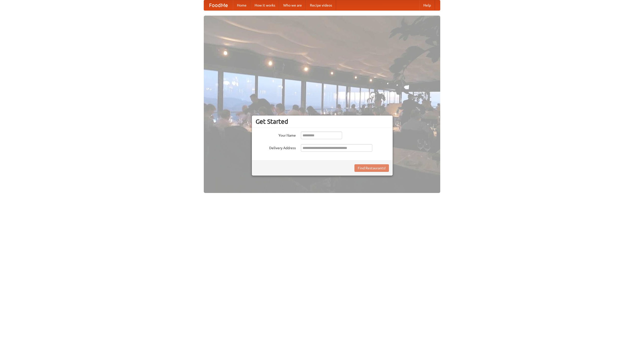 The width and height of the screenshot is (644, 356). What do you see at coordinates (242, 5) in the screenshot?
I see `a: Home` at bounding box center [242, 5].